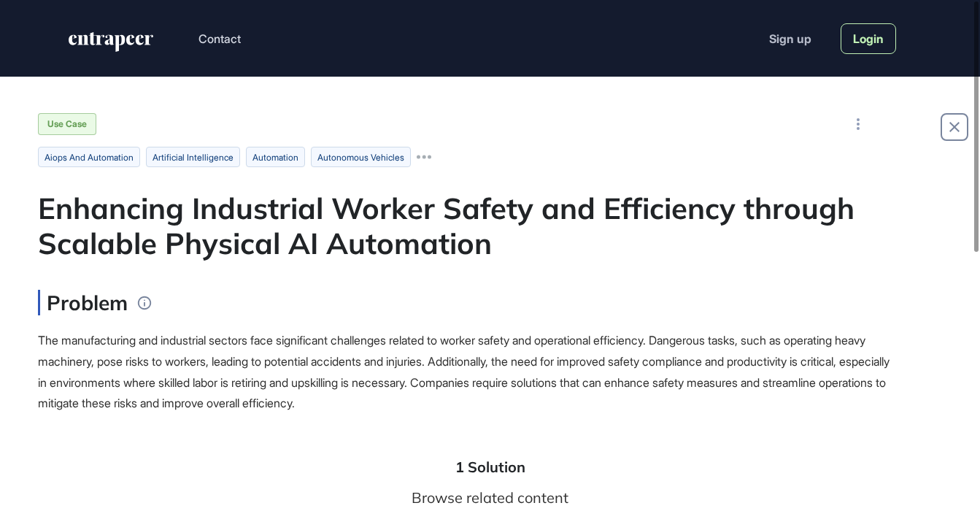 The width and height of the screenshot is (980, 511). Describe the element at coordinates (193, 157) in the screenshot. I see `li: artificial intelligence` at that location.